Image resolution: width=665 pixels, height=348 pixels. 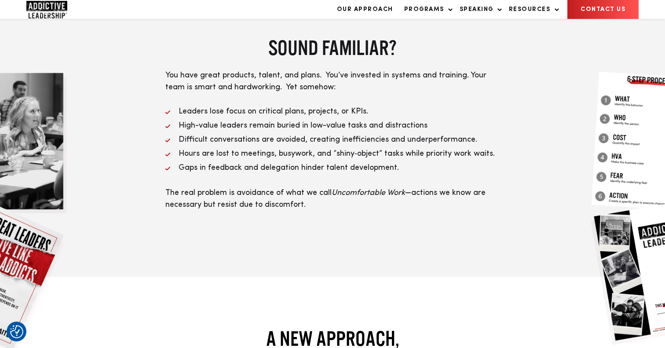 What do you see at coordinates (368, 193) in the screenshot?
I see `span: Uncomfortable Work` at bounding box center [368, 193].